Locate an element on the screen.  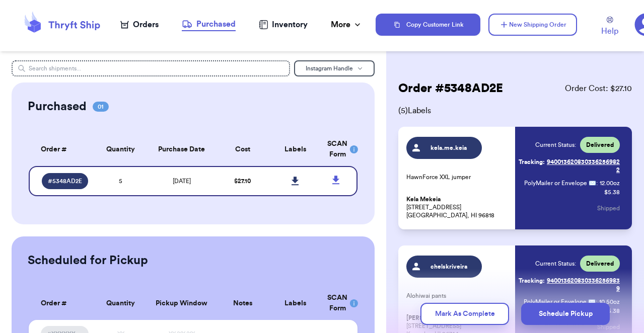
span: 5 is located at coordinates (120, 181).